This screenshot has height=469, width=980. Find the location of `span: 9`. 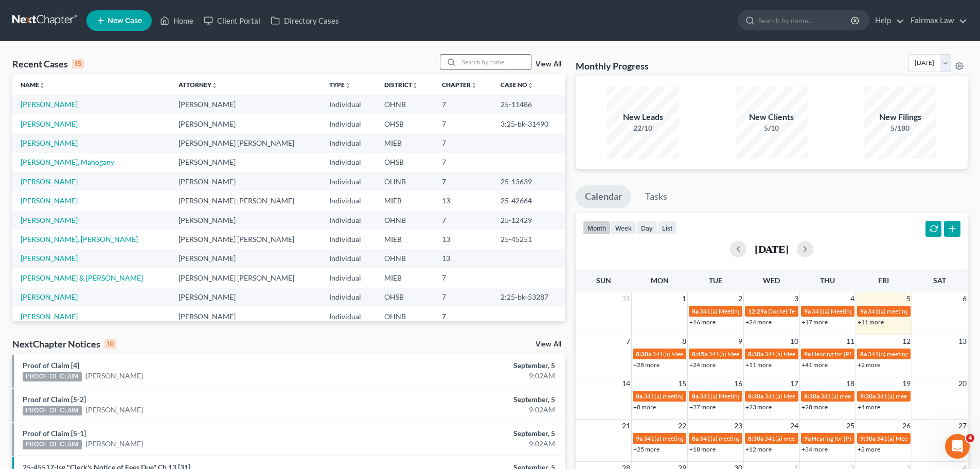

span: 9 is located at coordinates (740, 341).